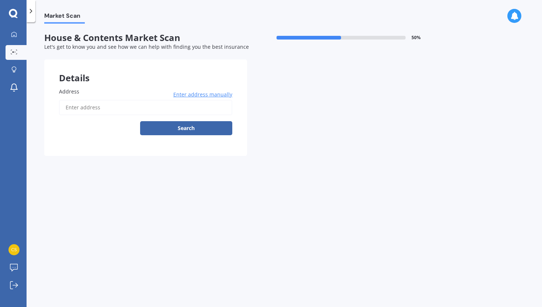  Describe the element at coordinates (186, 128) in the screenshot. I see `button: Search` at that location.